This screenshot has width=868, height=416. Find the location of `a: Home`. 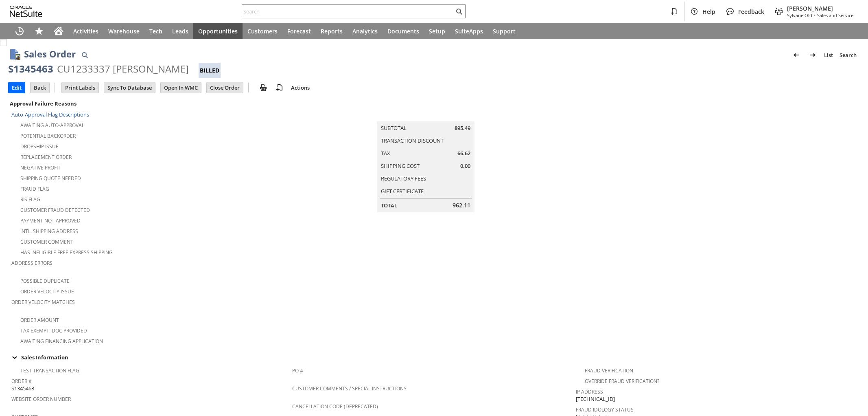

a: Home is located at coordinates (58, 31).